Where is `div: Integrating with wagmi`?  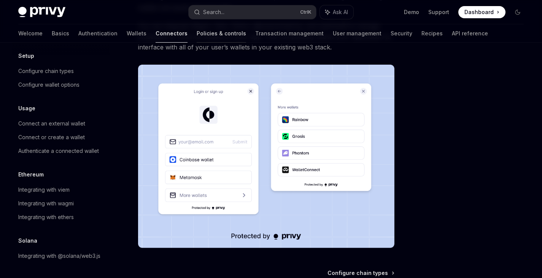 div: Integrating with wagmi is located at coordinates (46, 203).